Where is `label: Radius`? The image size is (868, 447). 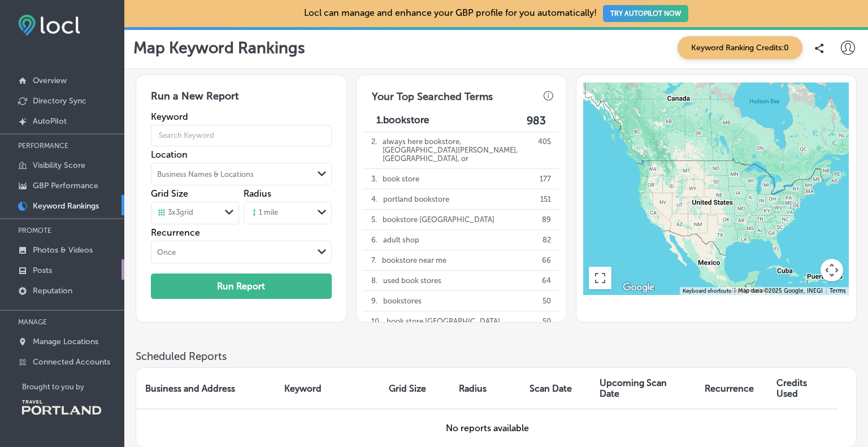
label: Radius is located at coordinates (257, 193).